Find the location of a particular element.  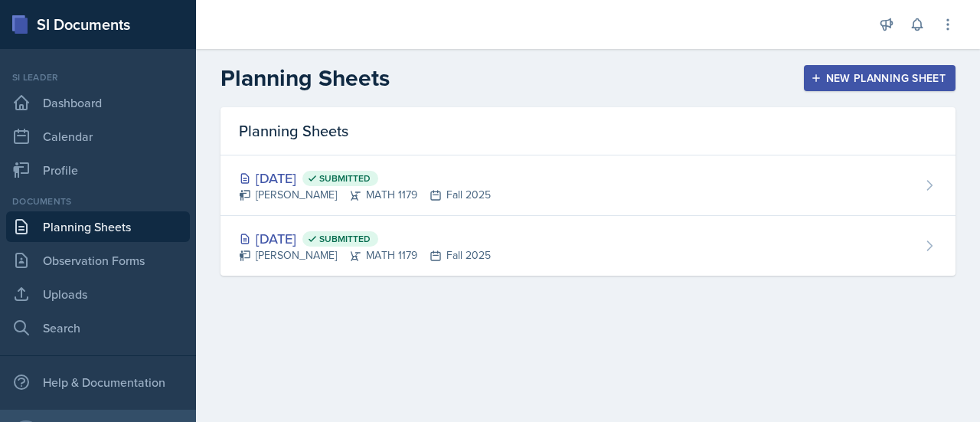

a: Dashboard is located at coordinates (98, 102).